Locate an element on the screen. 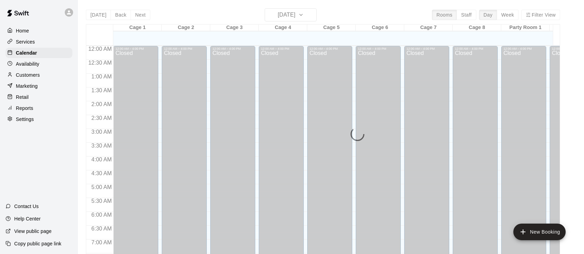 The image size is (584, 254). p: Settings is located at coordinates (25, 119).